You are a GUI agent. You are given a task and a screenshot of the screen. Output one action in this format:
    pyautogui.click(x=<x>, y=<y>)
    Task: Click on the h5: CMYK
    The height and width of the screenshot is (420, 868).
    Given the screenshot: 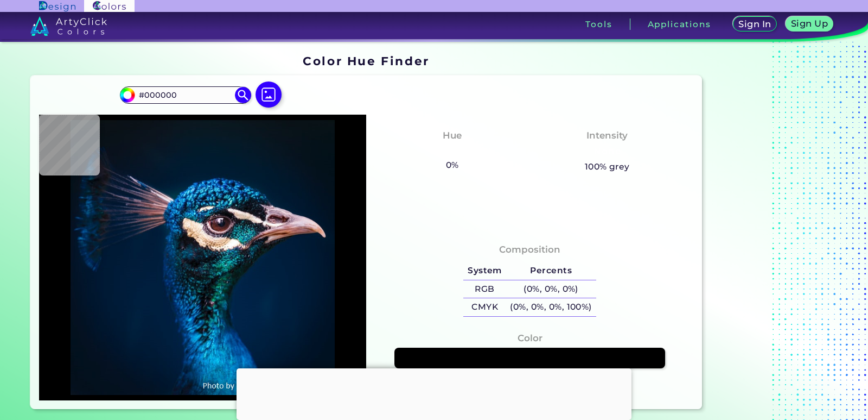 What is the action you would take?
    pyautogui.click(x=484, y=307)
    